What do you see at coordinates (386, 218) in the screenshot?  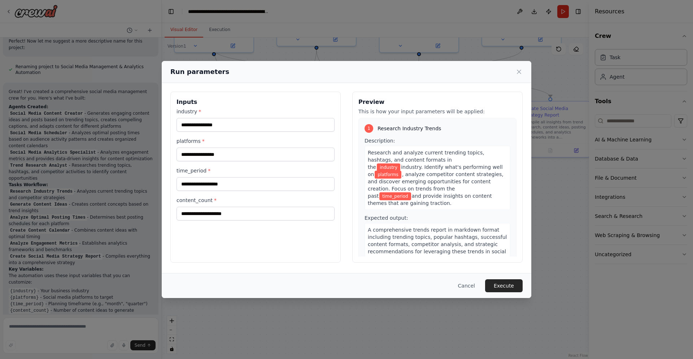 I see `span: Expected output:` at bounding box center [386, 218].